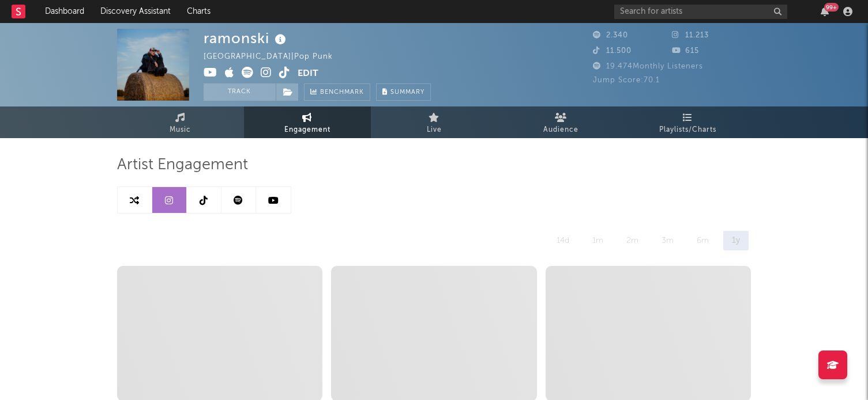  What do you see at coordinates (685, 51) in the screenshot?
I see `span: 615` at bounding box center [685, 51].